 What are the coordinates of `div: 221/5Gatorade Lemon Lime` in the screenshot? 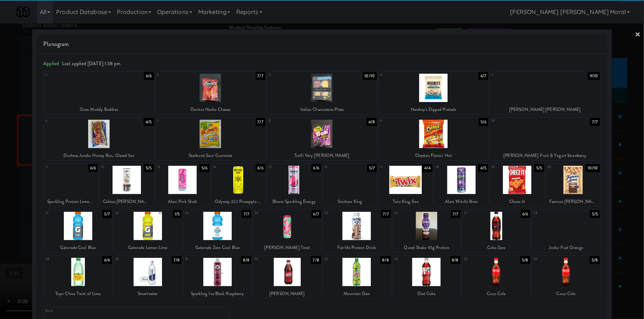 It's located at (147, 231).